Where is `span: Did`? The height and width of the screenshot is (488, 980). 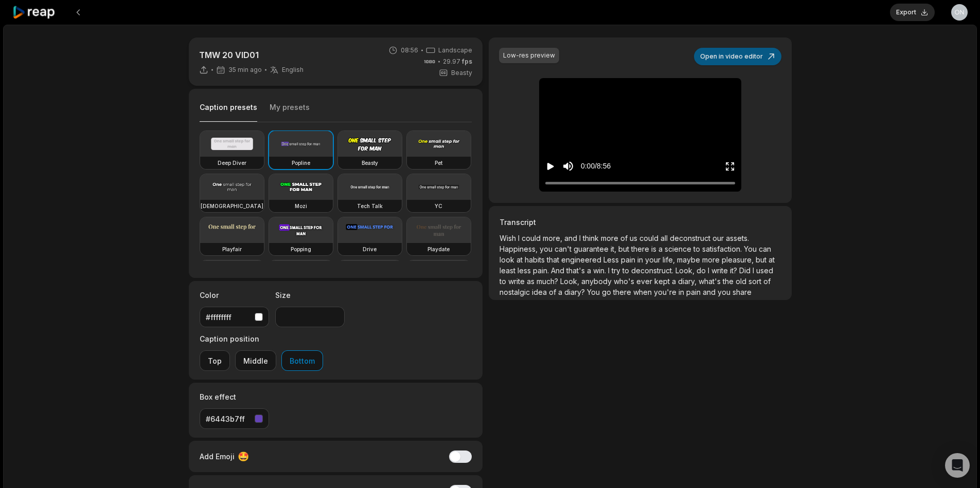 span: Did is located at coordinates (746, 270).